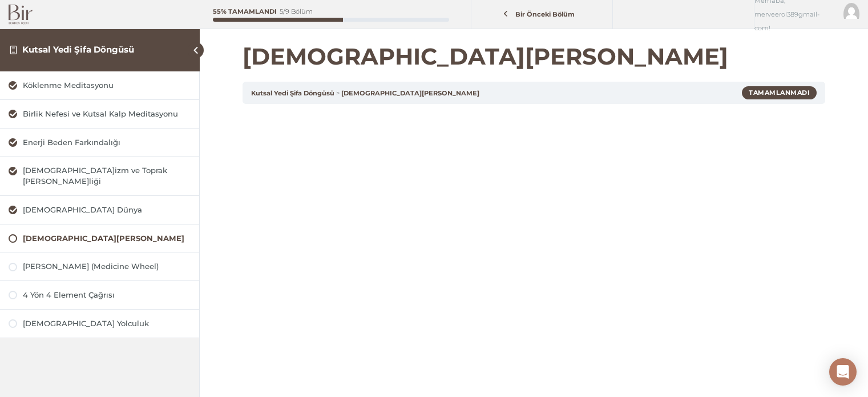  What do you see at coordinates (100, 142) in the screenshot?
I see `a: Enerji Beden Farkındalığı` at bounding box center [100, 142].